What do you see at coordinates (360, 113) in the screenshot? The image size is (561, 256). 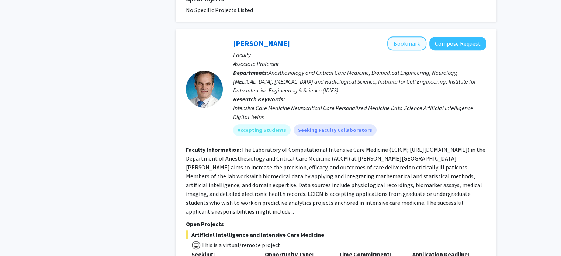 I see `div: Intensive Care Medicine Neurocritical Care Personalized Medicine Data Science Artificial Intellig...` at bounding box center [360, 113].